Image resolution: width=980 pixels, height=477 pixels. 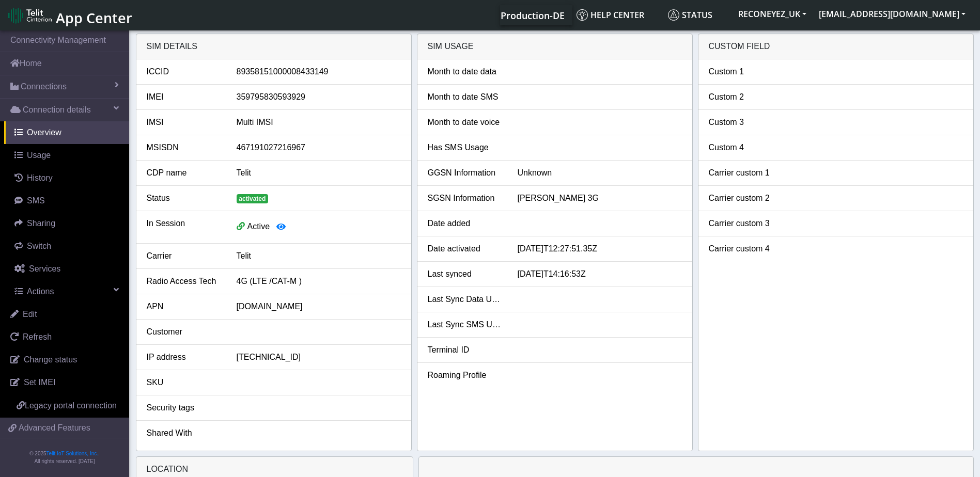 I want to click on span: App Center, so click(x=94, y=17).